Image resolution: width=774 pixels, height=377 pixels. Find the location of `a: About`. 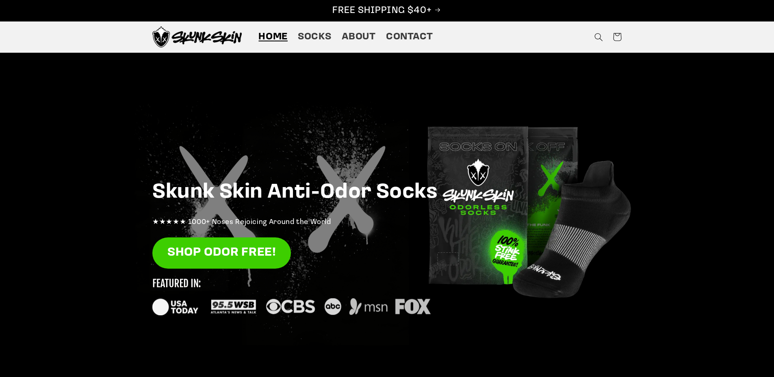

a: About is located at coordinates (358, 37).